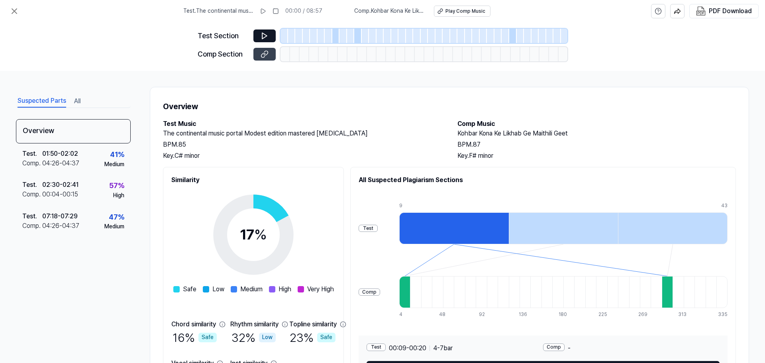  What do you see at coordinates (524, 315) in the screenshot?
I see `div: 136` at bounding box center [524, 315].